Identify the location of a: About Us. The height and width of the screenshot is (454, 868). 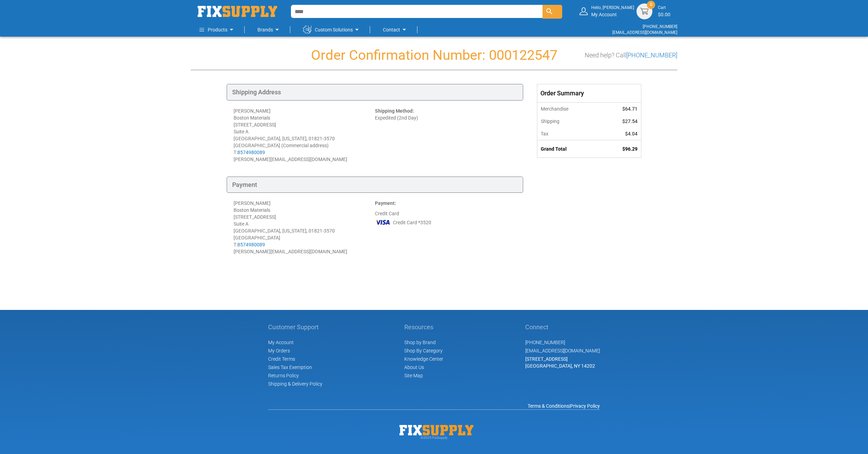
(414, 368).